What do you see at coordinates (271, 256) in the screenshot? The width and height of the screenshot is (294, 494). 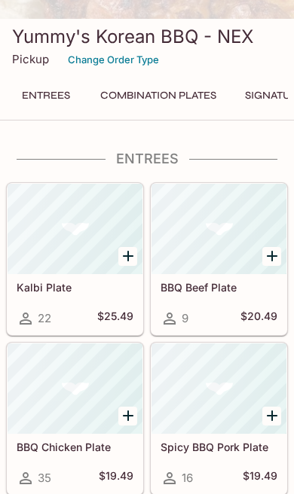 I see `button: Add BBQ Beef Plate` at bounding box center [271, 256].